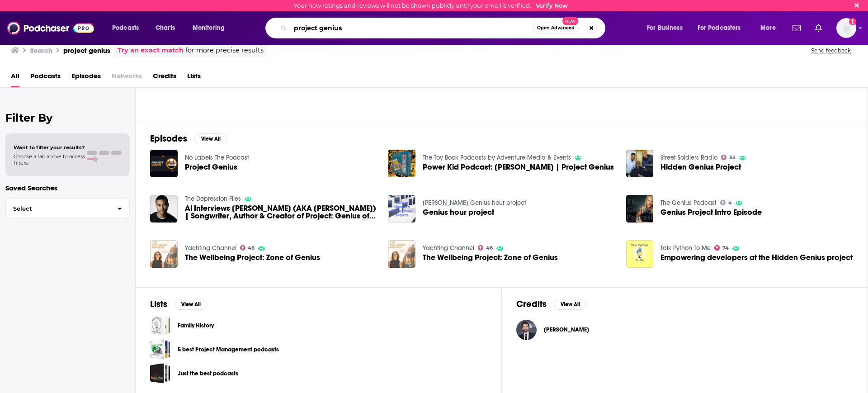 The height and width of the screenshot is (393, 868). What do you see at coordinates (86, 78) in the screenshot?
I see `a: Episodes` at bounding box center [86, 78].